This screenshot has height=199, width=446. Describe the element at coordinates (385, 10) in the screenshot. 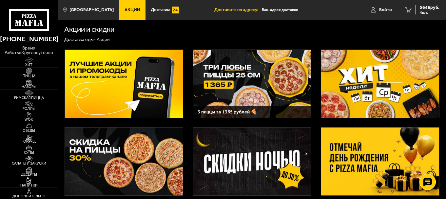

I see `span: Войти` at that location.